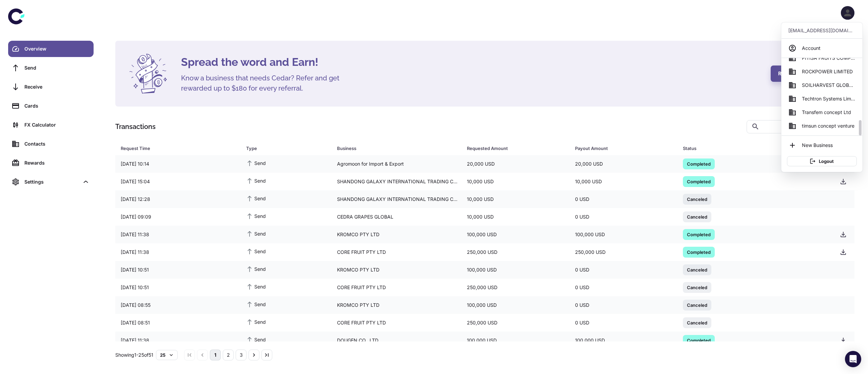 The width and height of the screenshot is (868, 374). What do you see at coordinates (822, 145) in the screenshot?
I see `li: New Business` at bounding box center [822, 145].